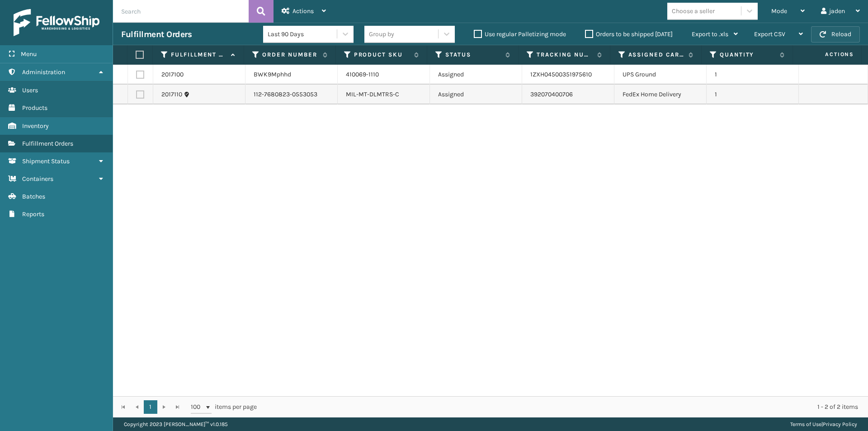 The image size is (868, 431). I want to click on span: Users, so click(30, 90).